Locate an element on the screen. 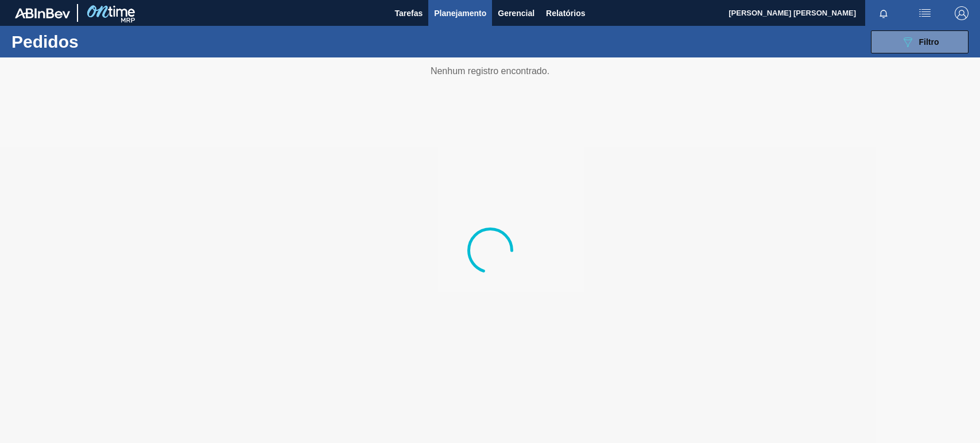 This screenshot has width=980, height=443. img: TNhmsLtSVTkK8tSr43FrP2fwEKptu5GPRR3wAAAABJRU5ErkJggg== is located at coordinates (42, 14).